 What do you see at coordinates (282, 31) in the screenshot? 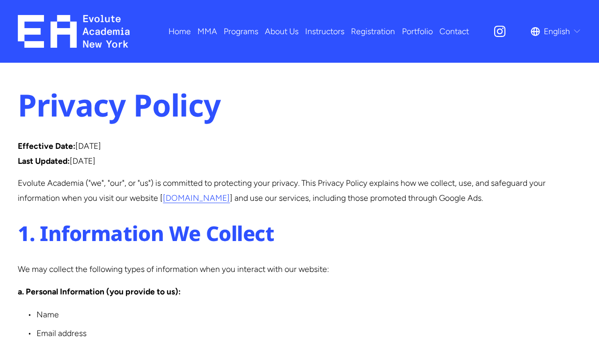
I see `a: About Us` at bounding box center [282, 31].